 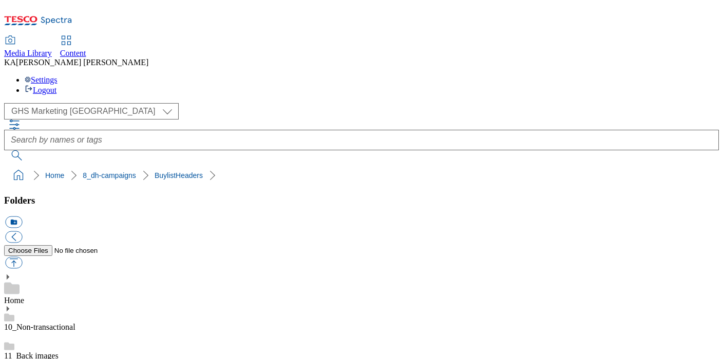 I want to click on h3: Folders, so click(x=361, y=201).